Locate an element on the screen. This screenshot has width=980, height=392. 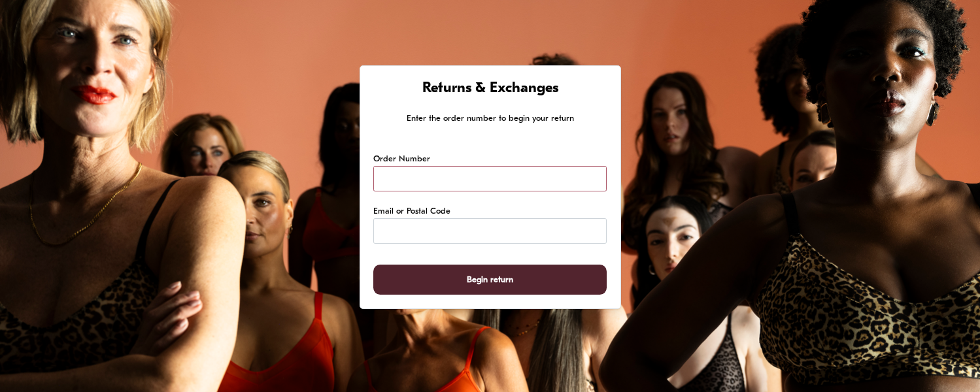
label: Order Number is located at coordinates (401, 160).